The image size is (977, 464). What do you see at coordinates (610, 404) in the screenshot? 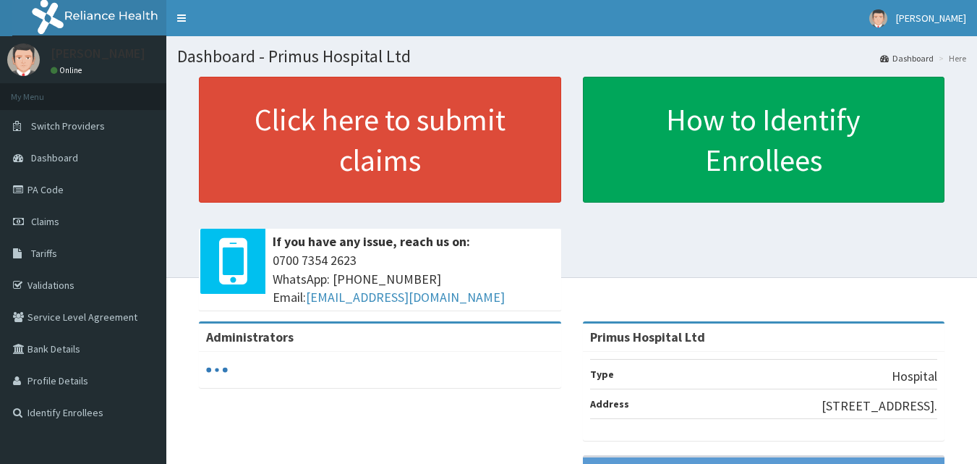
I see `b: Address` at bounding box center [610, 404].